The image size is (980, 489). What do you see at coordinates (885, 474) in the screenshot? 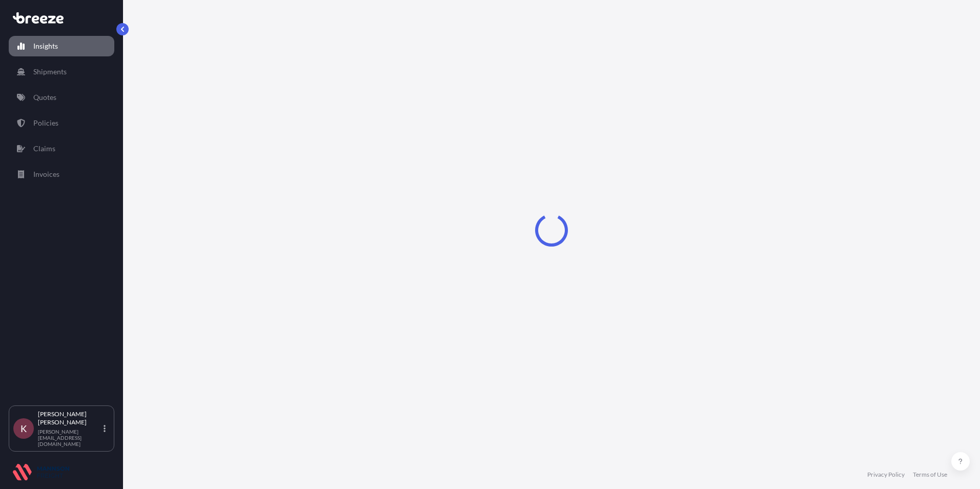
I see `a: Privacy Policy` at bounding box center [885, 474].